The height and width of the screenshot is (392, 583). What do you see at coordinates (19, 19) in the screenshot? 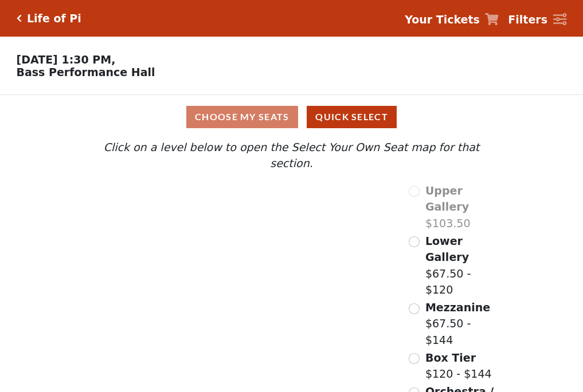
I see `a: Click here to go back to filters` at bounding box center [19, 19].